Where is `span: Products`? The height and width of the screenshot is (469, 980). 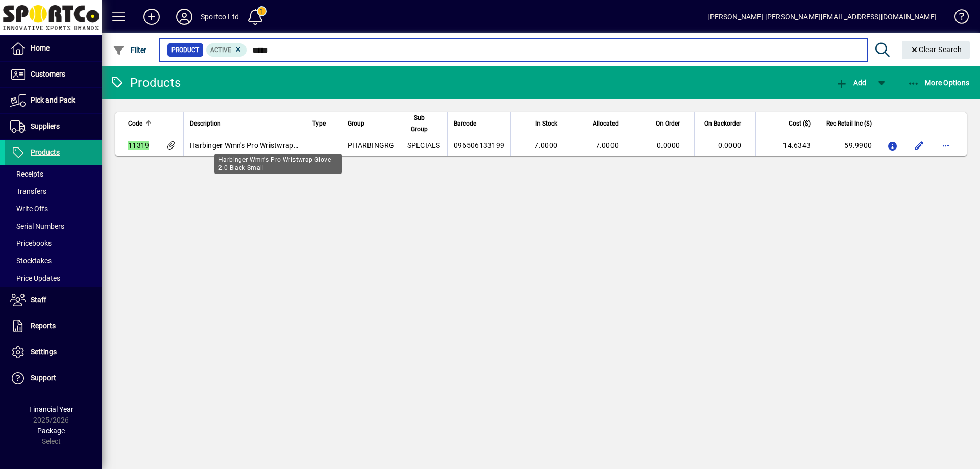
span: Products is located at coordinates (45, 152).